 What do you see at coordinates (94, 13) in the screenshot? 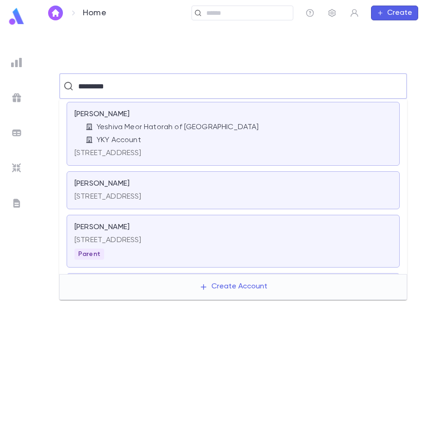
I see `p: Home` at bounding box center [94, 13].